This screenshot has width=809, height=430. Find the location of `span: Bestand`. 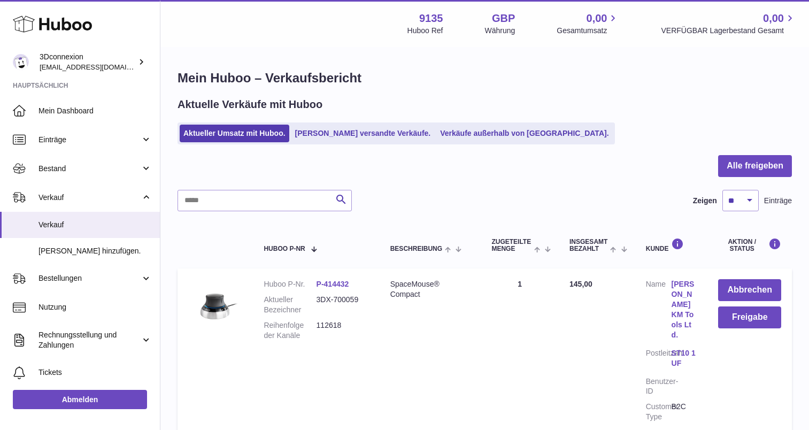

span: Bestand is located at coordinates (89, 169).